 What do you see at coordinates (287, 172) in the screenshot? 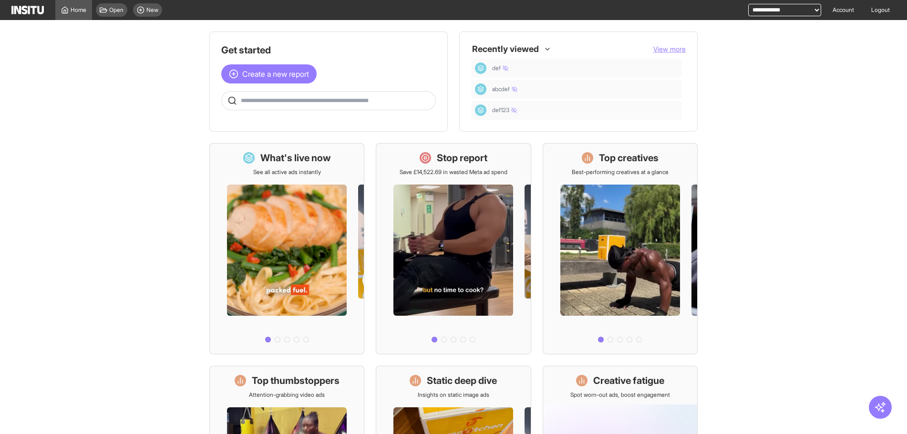
I see `p: See all active ads instantly` at bounding box center [287, 172].